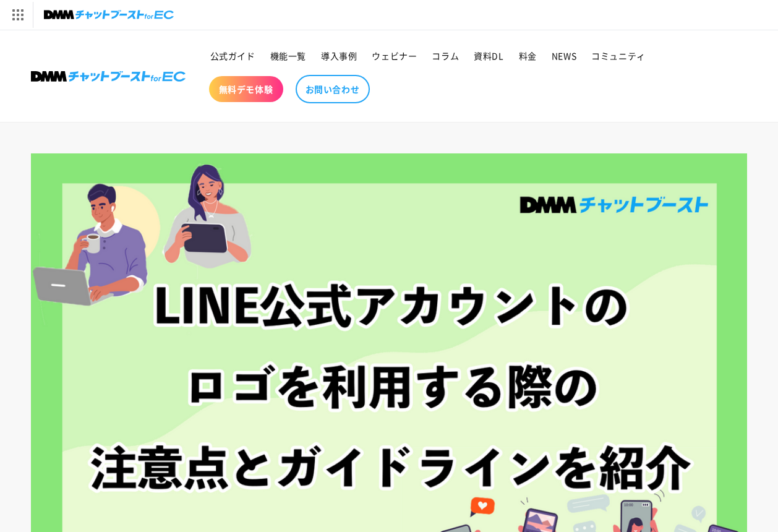 The height and width of the screenshot is (532, 778). What do you see at coordinates (288, 56) in the screenshot?
I see `a: 機能一覧` at bounding box center [288, 56].